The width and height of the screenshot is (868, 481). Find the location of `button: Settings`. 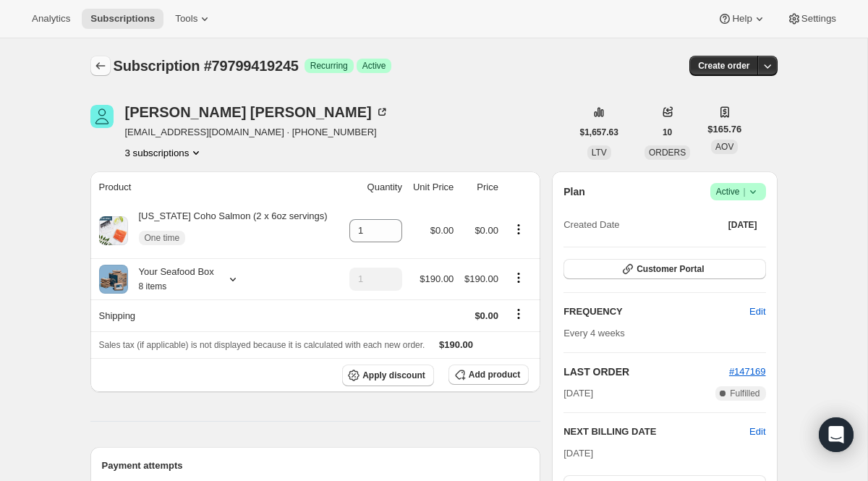

button: Settings is located at coordinates (811, 19).